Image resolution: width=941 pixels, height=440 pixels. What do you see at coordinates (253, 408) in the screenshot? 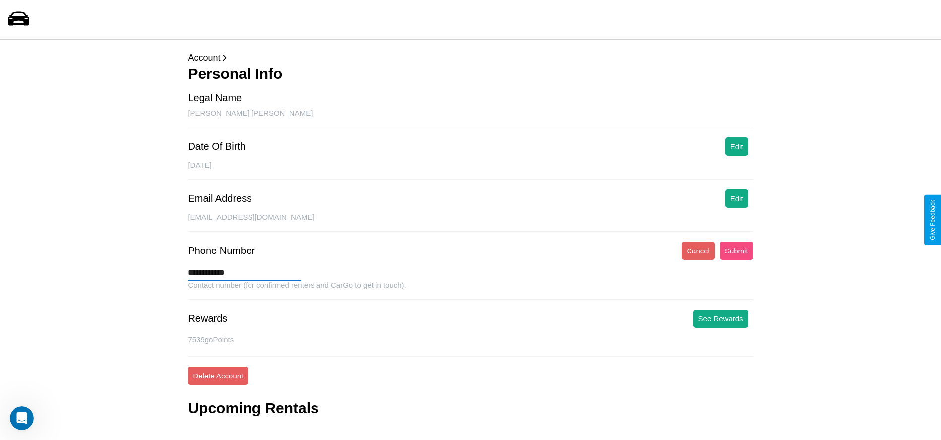
I see `h3: Upcoming Rentals` at bounding box center [253, 408].